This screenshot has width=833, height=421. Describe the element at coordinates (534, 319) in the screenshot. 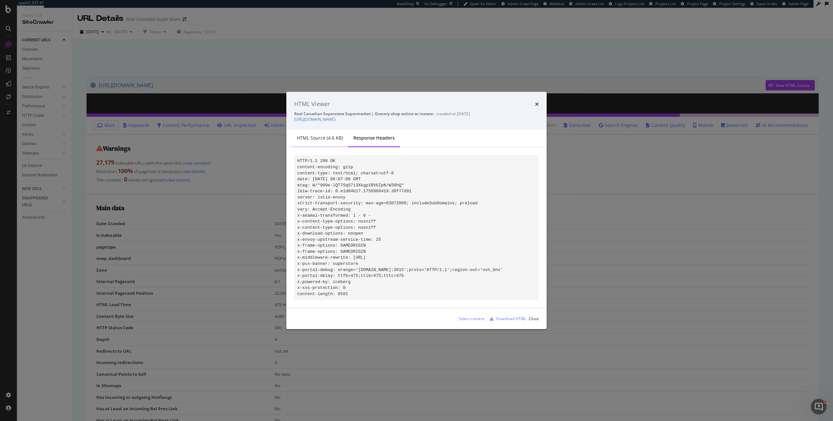

I see `div: Close` at that location.